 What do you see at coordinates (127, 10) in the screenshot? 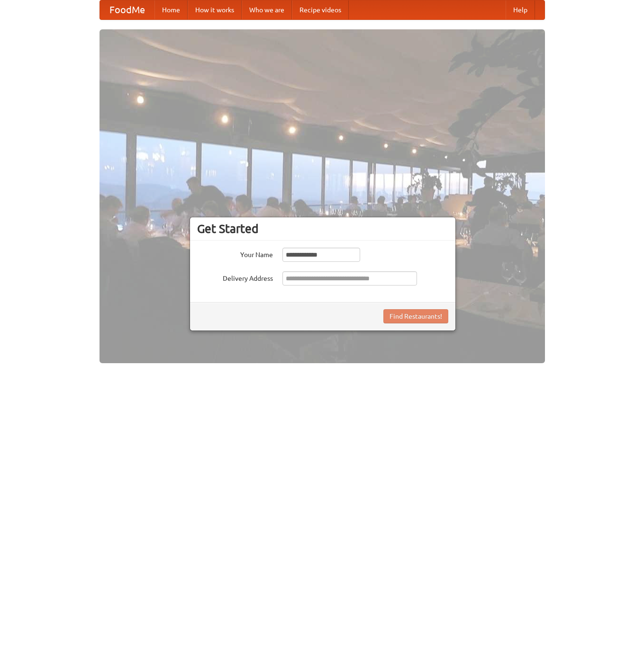
I see `a: FoodMe` at bounding box center [127, 10].